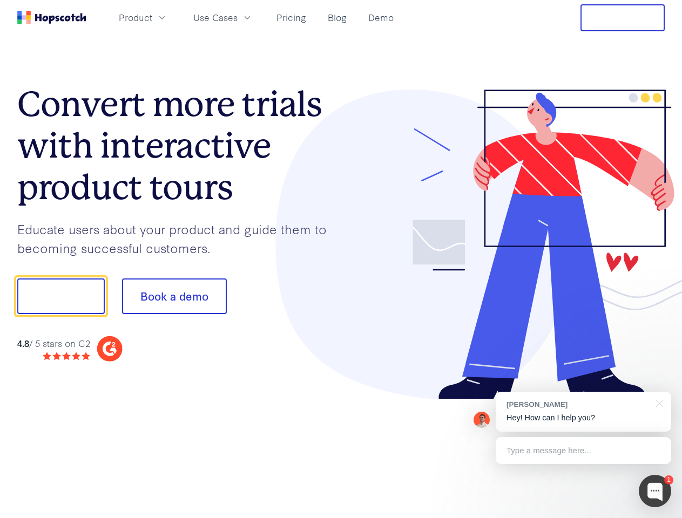  Describe the element at coordinates (669, 480) in the screenshot. I see `div: 1` at that location.